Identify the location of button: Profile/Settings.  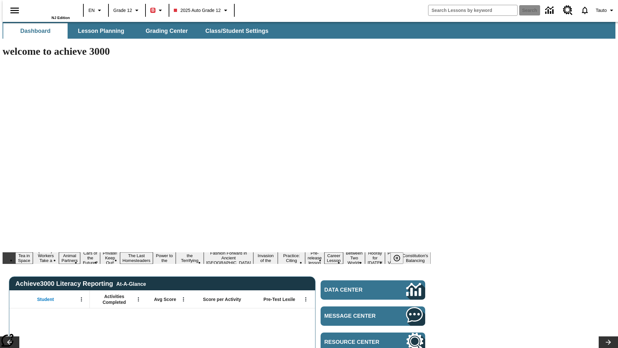
(606, 10).